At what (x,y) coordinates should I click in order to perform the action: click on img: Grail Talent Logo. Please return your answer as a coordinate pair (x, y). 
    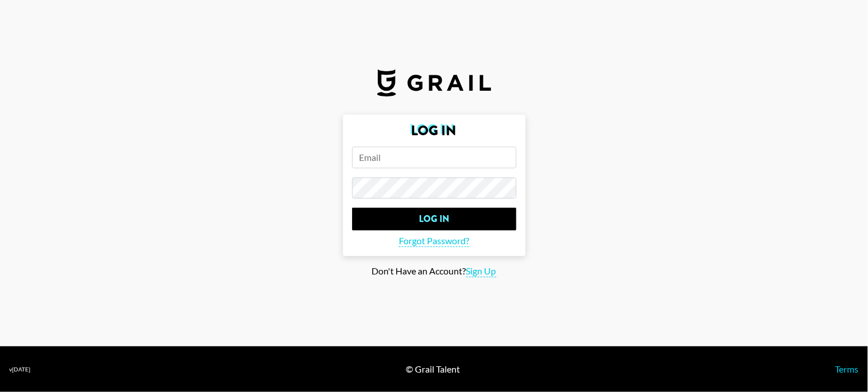
    Looking at the image, I should click on (434, 82).